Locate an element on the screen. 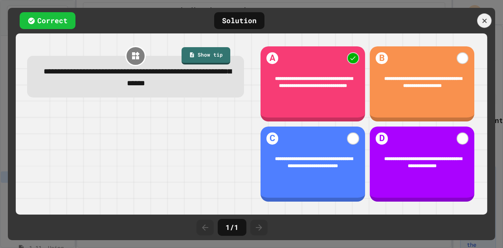 The image size is (503, 248). h1: D is located at coordinates (382, 138).